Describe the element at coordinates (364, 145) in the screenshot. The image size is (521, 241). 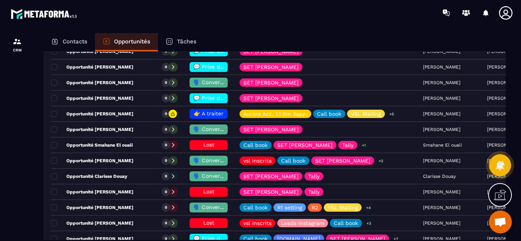
I see `p: +1` at that location.